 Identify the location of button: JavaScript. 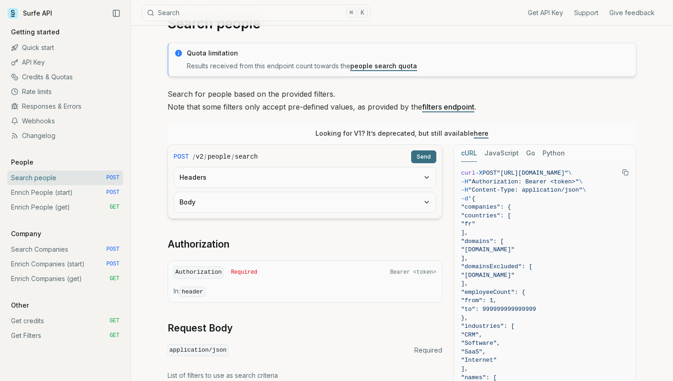
(501, 153).